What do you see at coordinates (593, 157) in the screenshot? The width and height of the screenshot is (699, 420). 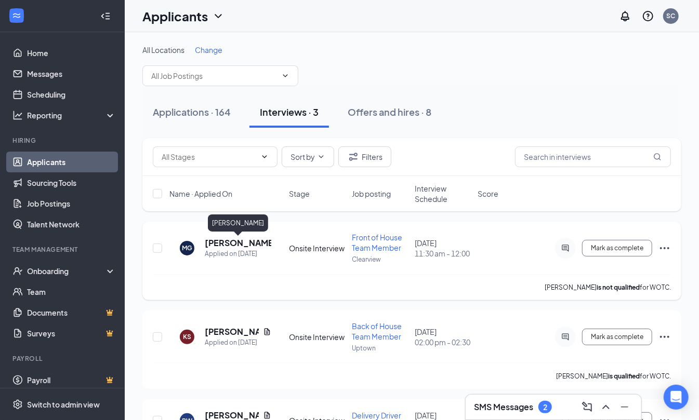 I see `input: Search in interviews` at bounding box center [593, 157].